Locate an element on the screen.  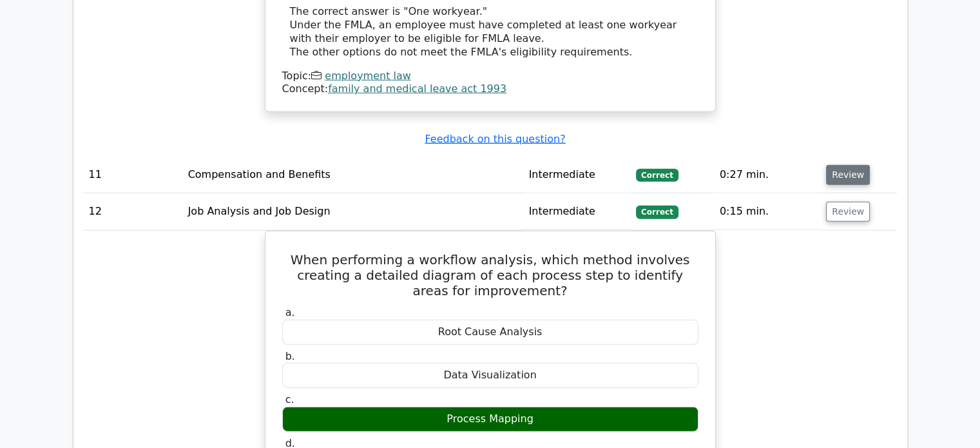
a: Feedback on this question? is located at coordinates (495, 138).